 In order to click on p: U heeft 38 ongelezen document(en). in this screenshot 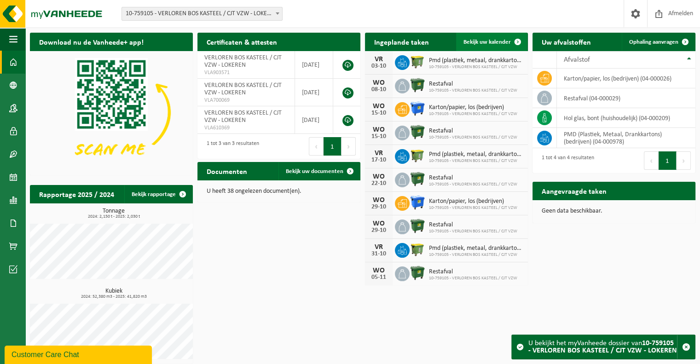, I will do `click(279, 192)`.